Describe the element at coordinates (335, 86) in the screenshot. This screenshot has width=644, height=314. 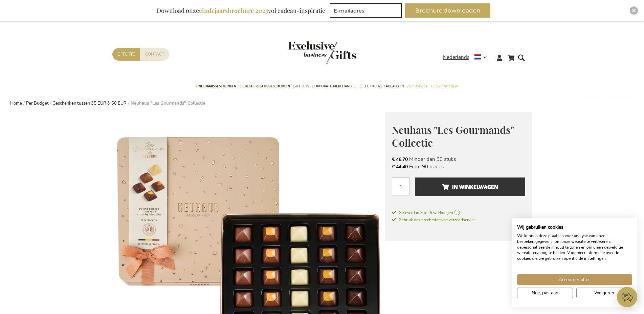
I see `span: Corporate Merchandise` at that location.